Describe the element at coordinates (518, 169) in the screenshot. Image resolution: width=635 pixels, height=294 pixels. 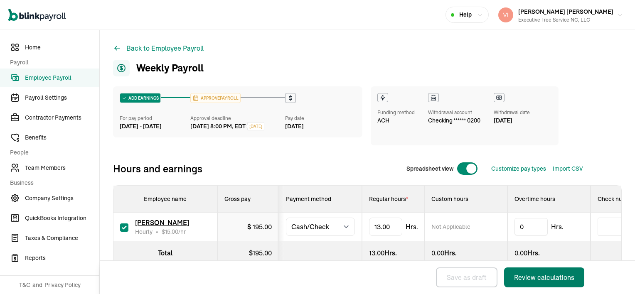
I see `div: Customize pay types` at that location.